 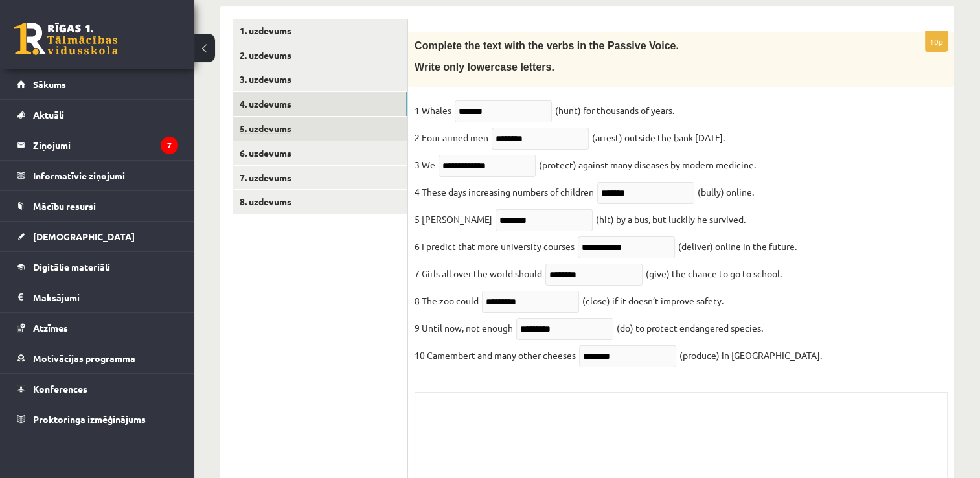 What do you see at coordinates (425, 164) in the screenshot?
I see `p: 3 We` at bounding box center [425, 164].